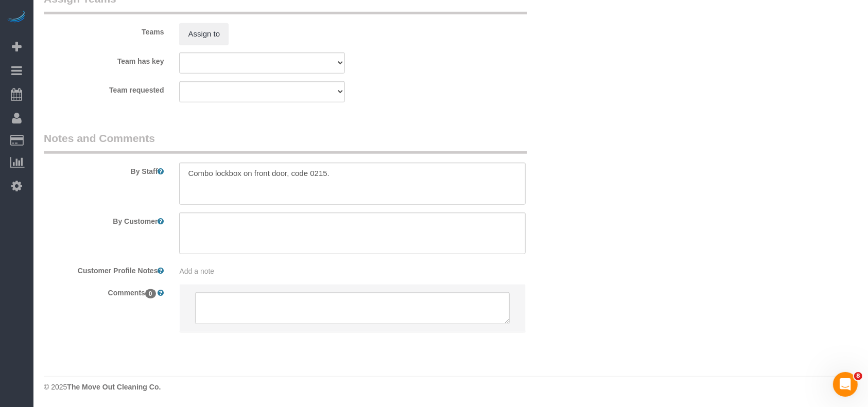  I want to click on div: © 2025, so click(450, 387).